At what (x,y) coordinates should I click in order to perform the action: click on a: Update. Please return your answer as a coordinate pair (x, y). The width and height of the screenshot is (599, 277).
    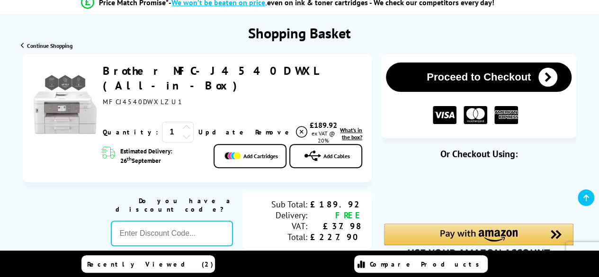
    Looking at the image, I should click on (222, 132).